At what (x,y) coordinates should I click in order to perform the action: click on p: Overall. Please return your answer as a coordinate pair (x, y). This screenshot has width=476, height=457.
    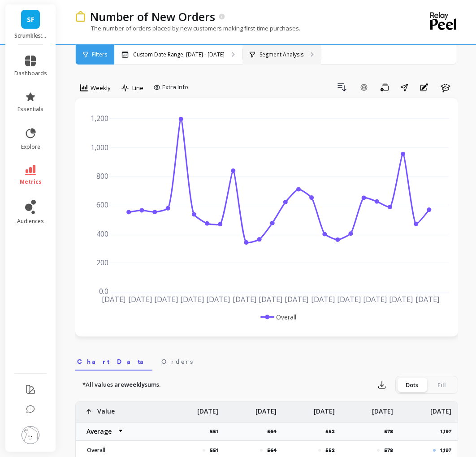
    Looking at the image, I should click on (121, 450).